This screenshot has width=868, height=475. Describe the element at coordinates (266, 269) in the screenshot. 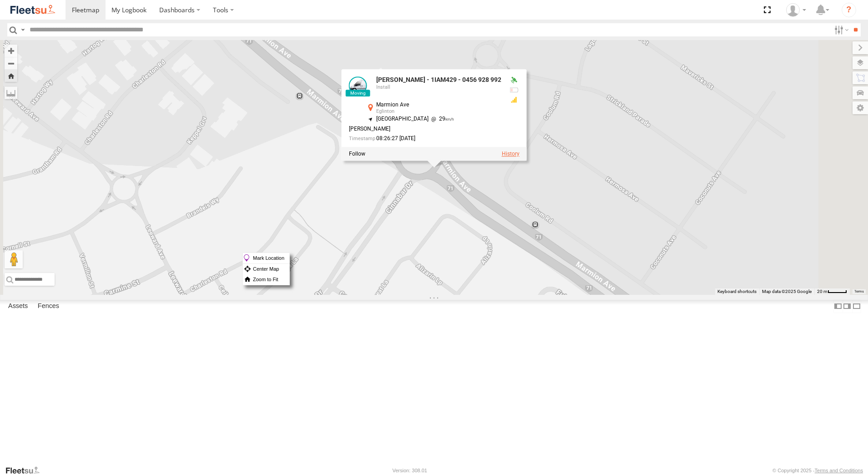

I see `label: Center Map` at that location.